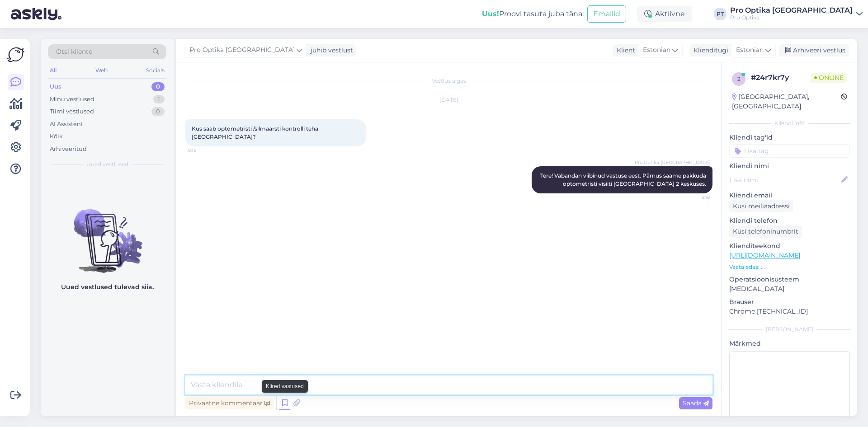 The width and height of the screenshot is (868, 427). I want to click on div: Socials, so click(155, 71).